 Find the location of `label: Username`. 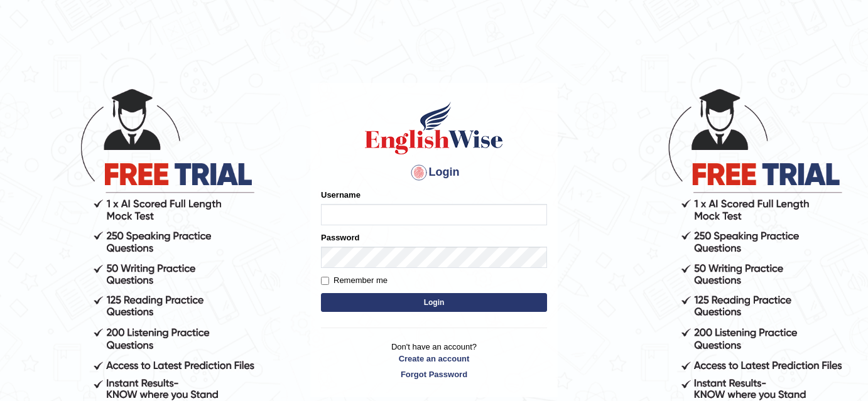

label: Username is located at coordinates (340, 194).